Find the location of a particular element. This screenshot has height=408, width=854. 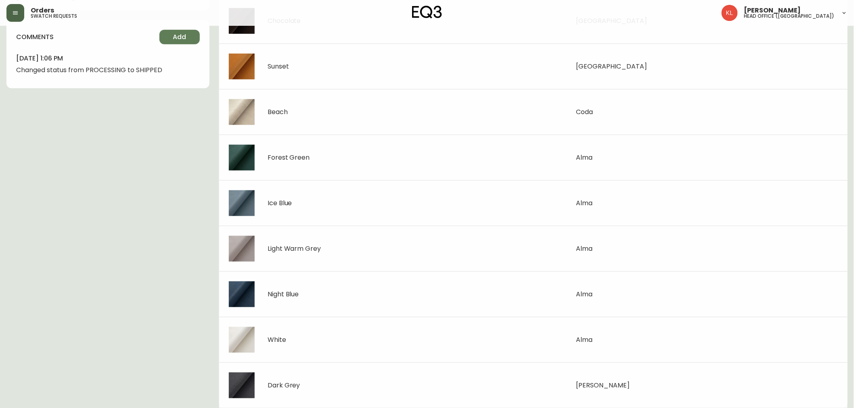

div: Ice Blue is located at coordinates (280, 203).